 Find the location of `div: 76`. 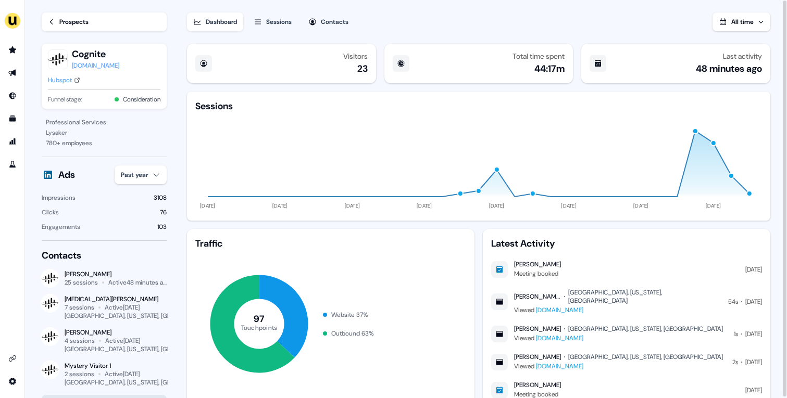

div: 76 is located at coordinates (163, 212).